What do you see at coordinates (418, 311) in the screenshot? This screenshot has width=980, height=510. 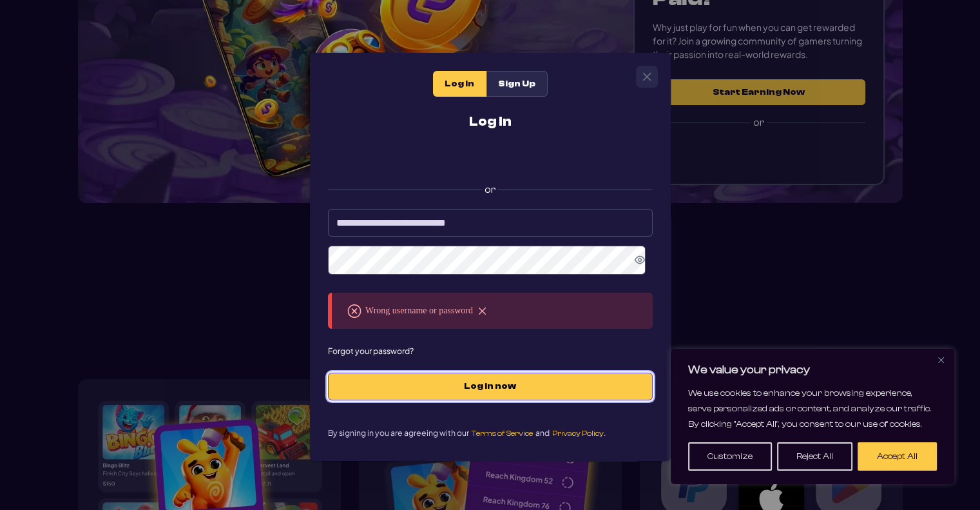 I see `span: Wrong username or password` at bounding box center [418, 311].